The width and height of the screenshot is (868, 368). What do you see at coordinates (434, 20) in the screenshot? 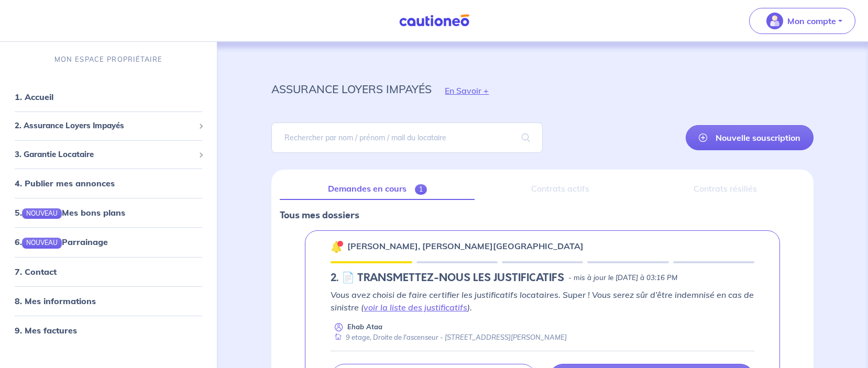
I see `img: Cautioneo` at bounding box center [434, 20].